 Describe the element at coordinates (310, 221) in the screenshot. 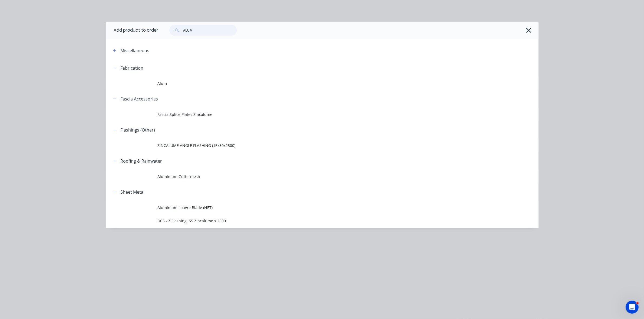

I see `span: DCS - Z Flashing .55 Zincalume x 2500` at that location.